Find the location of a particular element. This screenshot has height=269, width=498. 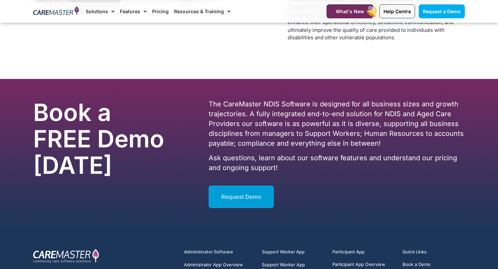

span: Request Demo is located at coordinates (241, 197).